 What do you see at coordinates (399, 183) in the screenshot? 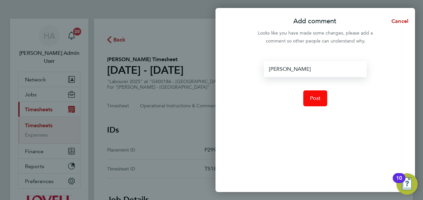
I see `div: 10` at bounding box center [399, 183].